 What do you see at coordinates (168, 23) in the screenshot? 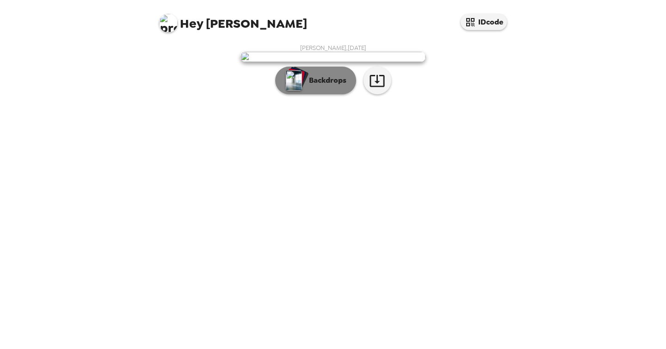
I see `img: profile pic` at bounding box center [168, 23].